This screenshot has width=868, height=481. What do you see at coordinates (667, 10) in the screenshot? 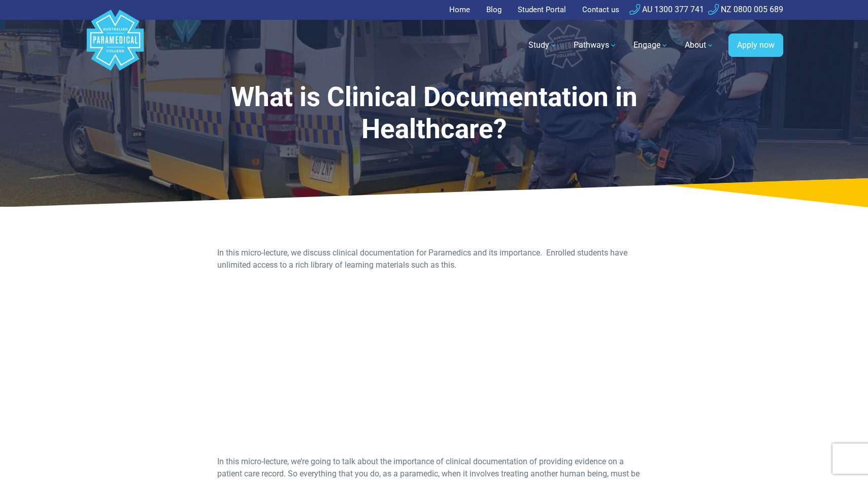
I see `a: AU 1300 377 741` at bounding box center [667, 10].